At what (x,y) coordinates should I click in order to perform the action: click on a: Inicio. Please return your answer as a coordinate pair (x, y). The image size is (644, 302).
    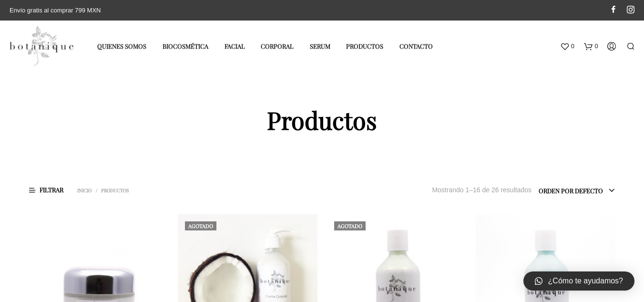
    Looking at the image, I should click on (86, 190).